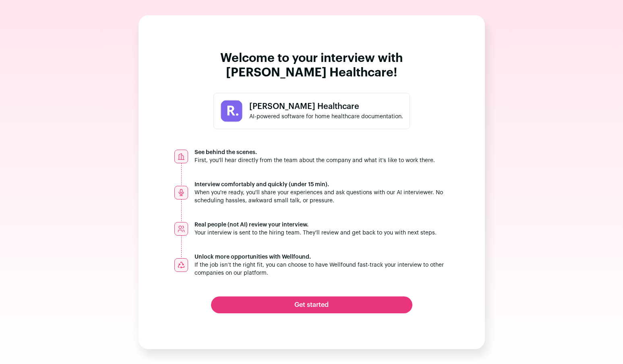 The width and height of the screenshot is (623, 364). I want to click on div: If the job isn’t the right fit, you can choose to have Wellfound fast-track your interview to oth..., so click(322, 265).